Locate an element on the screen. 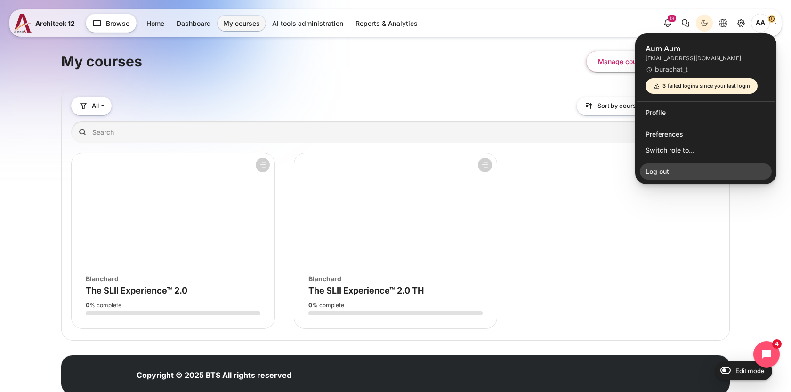  strong: Copyright © 2025 BTS All rights reserved is located at coordinates (214, 375).